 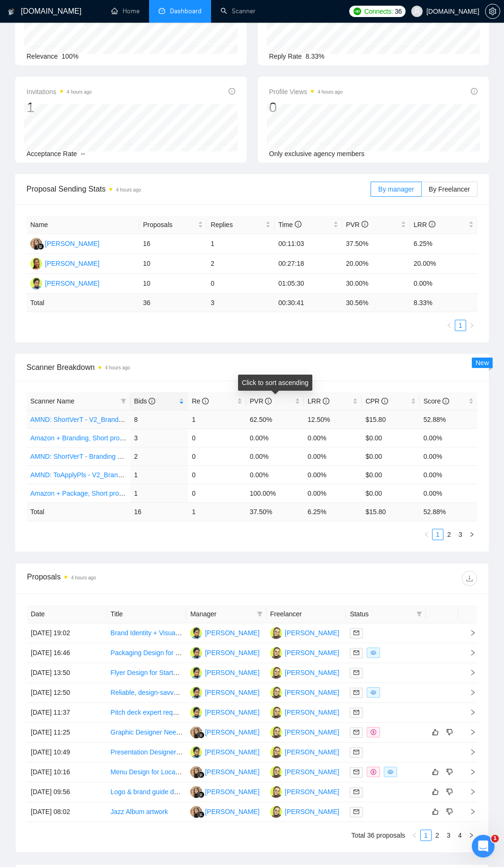 What do you see at coordinates (201, 693) in the screenshot?
I see `a: Reliable, design-savvy PowerPoint template designer wanted` at bounding box center [201, 693].